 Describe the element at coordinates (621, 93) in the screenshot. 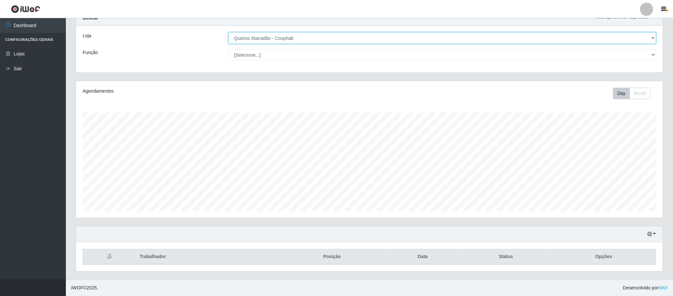

I see `button: Day` at that location.